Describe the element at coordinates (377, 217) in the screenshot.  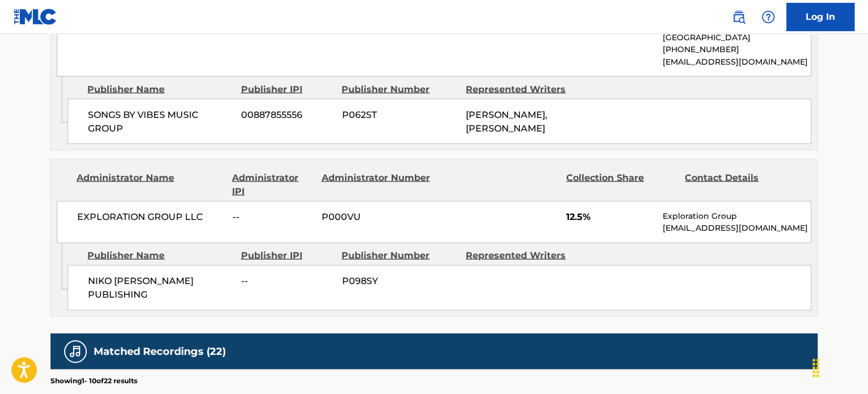
I see `span: P000VU` at that location.